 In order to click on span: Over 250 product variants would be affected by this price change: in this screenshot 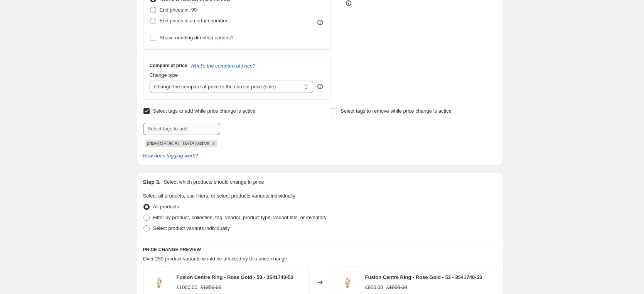, I will do `click(216, 258)`.